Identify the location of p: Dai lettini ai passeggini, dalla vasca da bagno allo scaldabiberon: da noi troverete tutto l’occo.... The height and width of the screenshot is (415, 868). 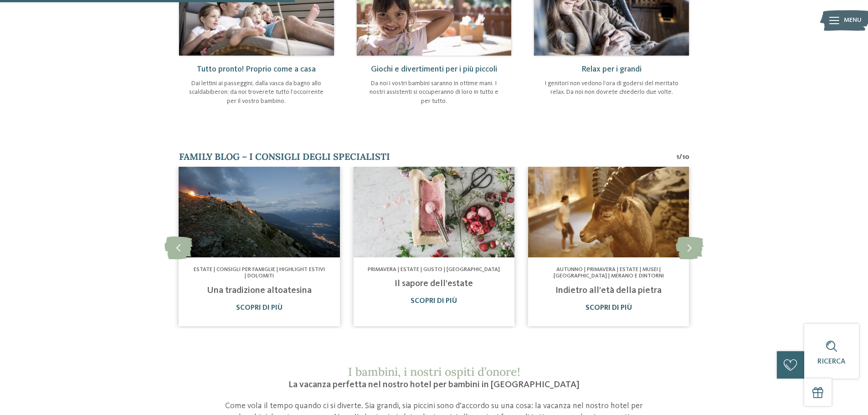
(257, 93).